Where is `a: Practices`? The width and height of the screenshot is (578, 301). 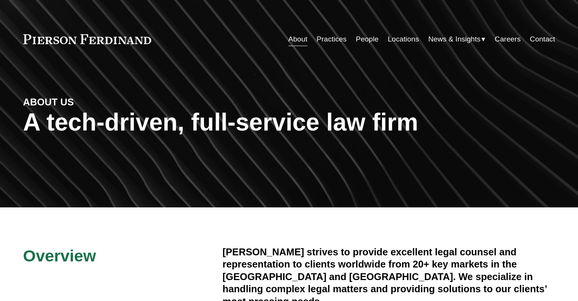 a: Practices is located at coordinates (331, 39).